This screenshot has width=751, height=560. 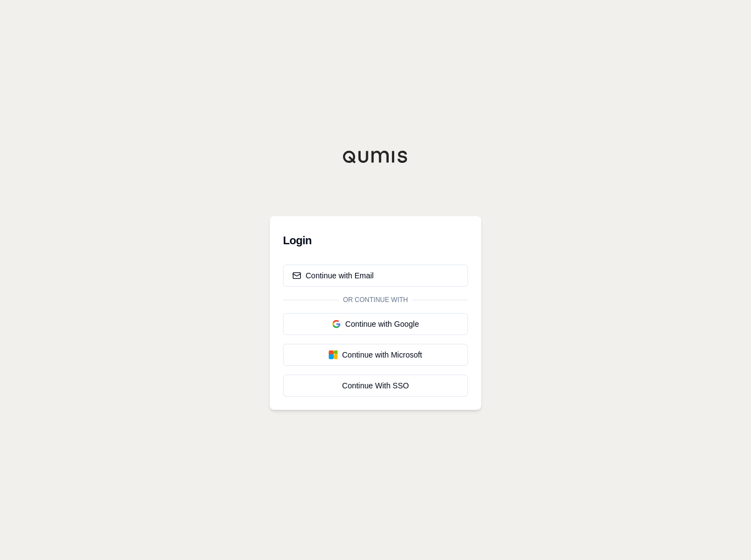 What do you see at coordinates (376, 385) in the screenshot?
I see `div: Continue With SSO` at bounding box center [376, 385].